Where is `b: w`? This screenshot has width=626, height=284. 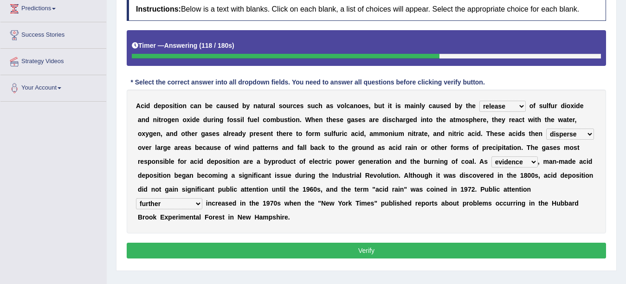
b: w is located at coordinates (560, 120).